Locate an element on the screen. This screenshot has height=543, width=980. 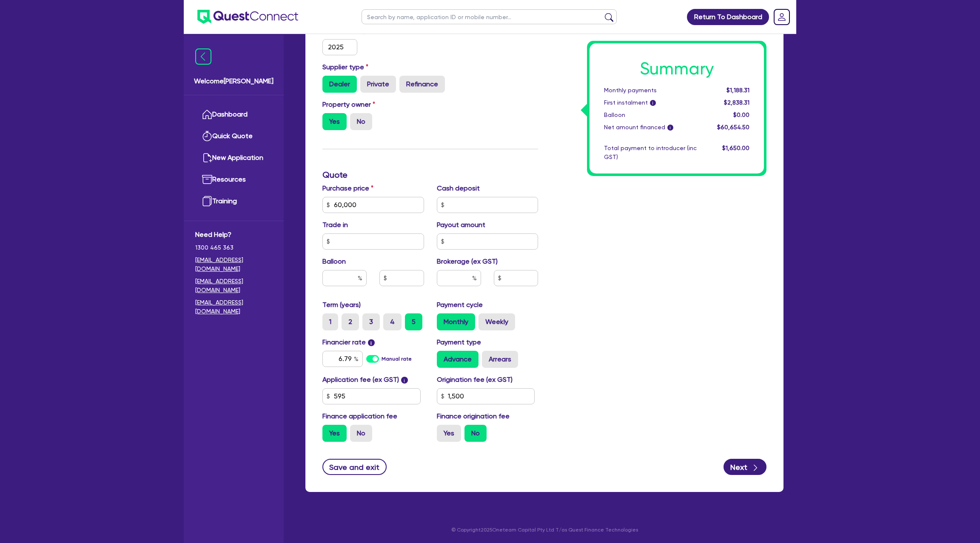
label: Payment cycle is located at coordinates (460, 305).